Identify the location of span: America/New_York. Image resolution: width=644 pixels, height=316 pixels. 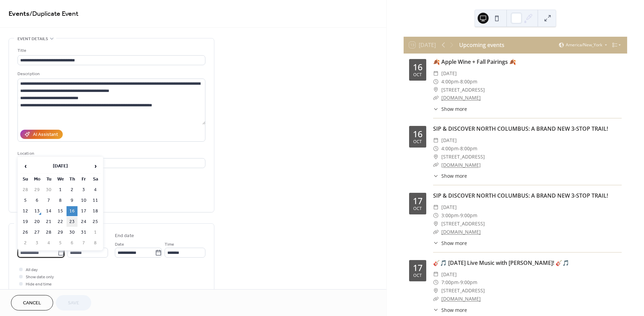
(584, 45).